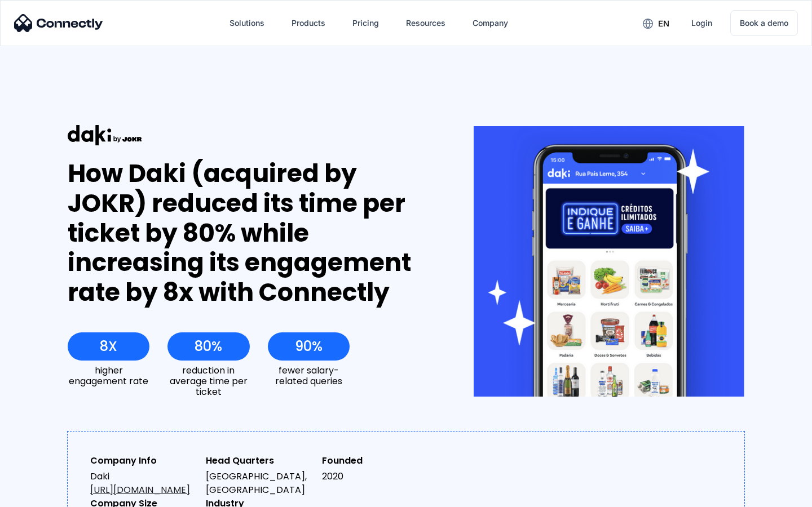  I want to click on div: Products, so click(309, 23).